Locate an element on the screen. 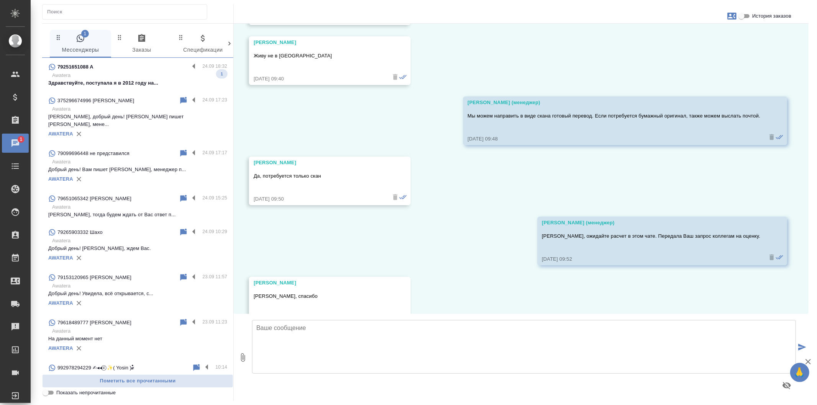 The height and width of the screenshot is (405, 817). p: Мы можем направить в виде скана готовый перевод. Если потребуется бумажный оригинал, также можем ... is located at coordinates (614, 116).